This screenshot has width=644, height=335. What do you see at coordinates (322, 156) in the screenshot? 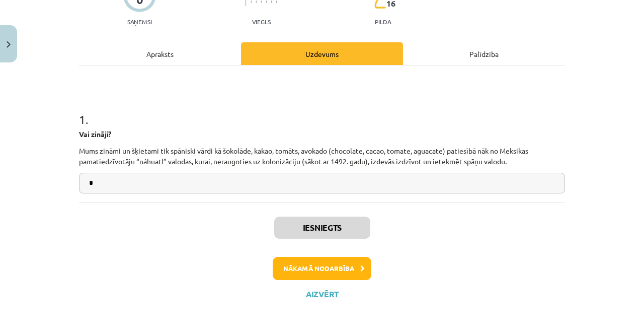
I see `p: Mums zināmi un šķietami tik spāniski vārdi kā šokolāde, kakao, tomāts, avokado (chocolate, cacao,...` at bounding box center [322, 156].